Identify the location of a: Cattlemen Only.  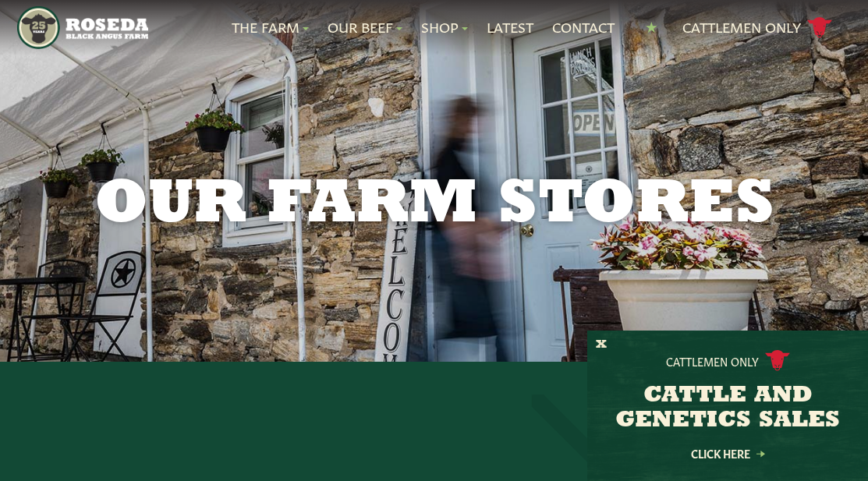
(757, 28).